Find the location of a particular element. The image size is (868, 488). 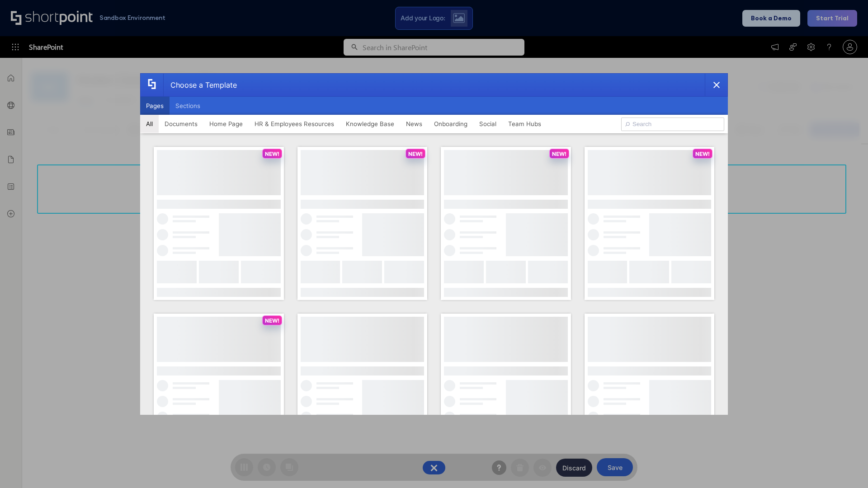

button: Sections is located at coordinates (188, 105).